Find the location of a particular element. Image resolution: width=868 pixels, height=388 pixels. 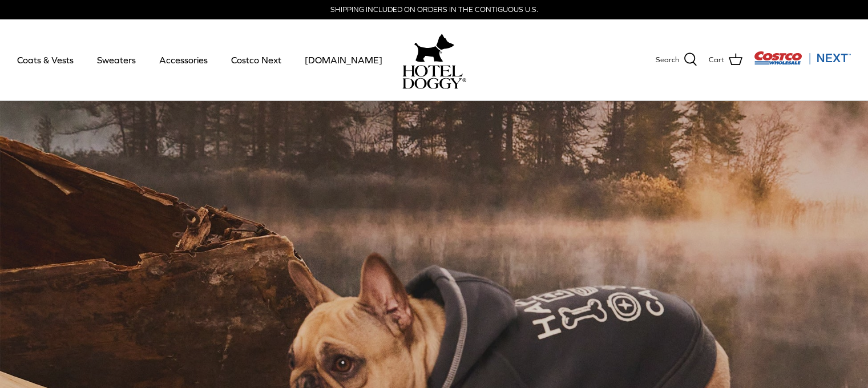

img: Costco Next is located at coordinates (802, 57).